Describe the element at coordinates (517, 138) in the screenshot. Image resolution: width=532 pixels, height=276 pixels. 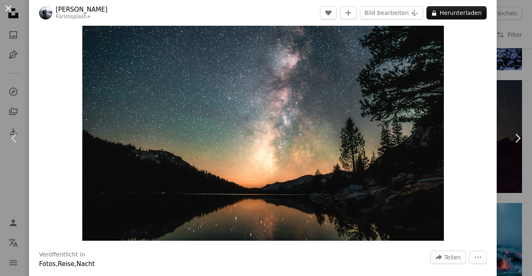
I see `a: Weiter` at that location.